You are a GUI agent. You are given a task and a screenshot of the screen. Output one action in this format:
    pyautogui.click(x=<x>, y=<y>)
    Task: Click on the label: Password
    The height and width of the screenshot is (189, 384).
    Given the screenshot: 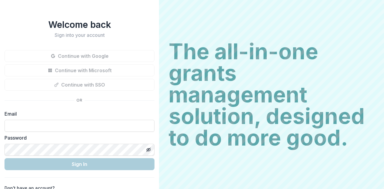 What is the action you would take?
    pyautogui.click(x=78, y=138)
    